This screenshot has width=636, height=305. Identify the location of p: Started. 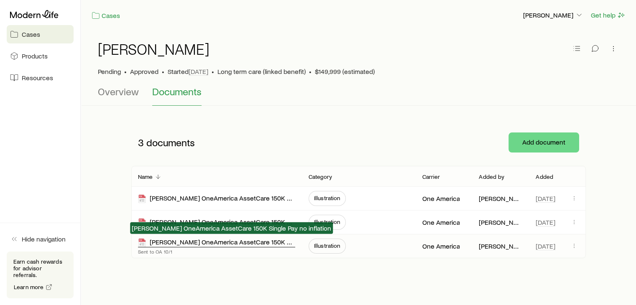
(188, 71).